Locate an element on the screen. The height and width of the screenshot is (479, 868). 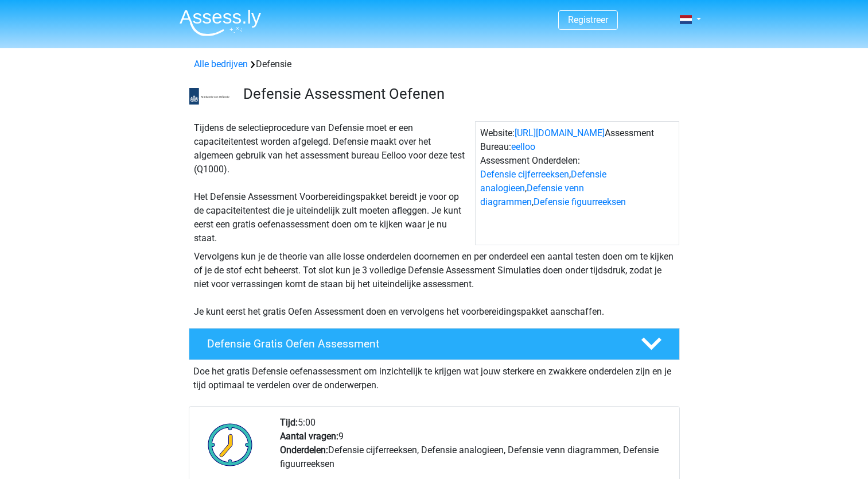
div: Tijdens de selectieprocedure van Defensie moet er een capaciteitentest worden afgelegd. Defensie ... is located at coordinates (332, 183).